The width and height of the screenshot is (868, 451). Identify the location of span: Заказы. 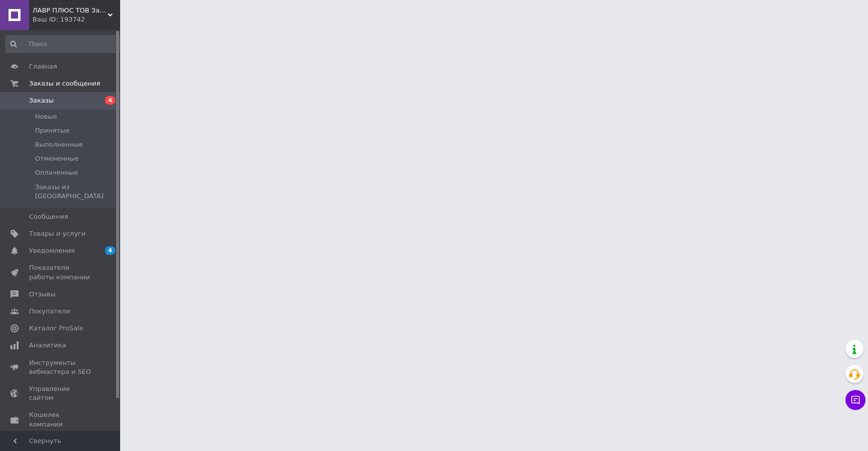
(41, 101).